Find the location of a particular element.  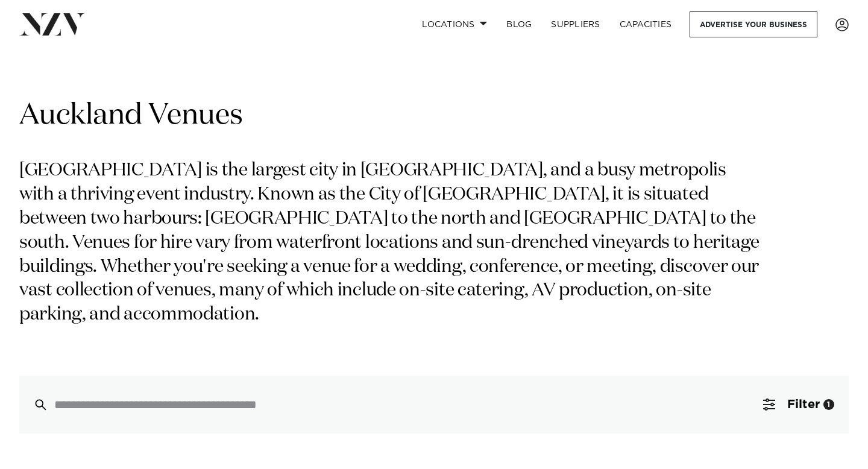

a: Locations is located at coordinates (455, 24).